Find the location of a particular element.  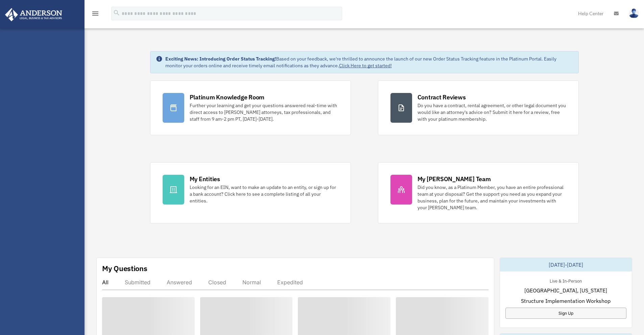

div: Based on your feedback, we're thrilled to announce the launch of our new Order Status Tracking fe... is located at coordinates (369, 62).